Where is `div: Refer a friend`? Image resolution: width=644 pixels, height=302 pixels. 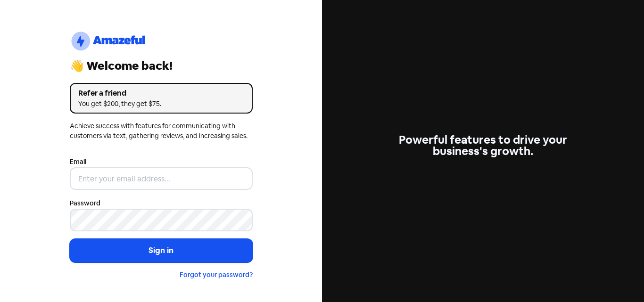
div: Refer a friend is located at coordinates (161, 93).